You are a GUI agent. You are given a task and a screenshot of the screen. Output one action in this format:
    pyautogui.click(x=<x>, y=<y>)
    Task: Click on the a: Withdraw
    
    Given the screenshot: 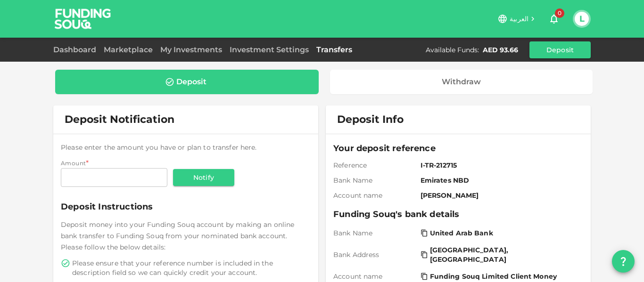 What is the action you would take?
    pyautogui.click(x=462, y=82)
    